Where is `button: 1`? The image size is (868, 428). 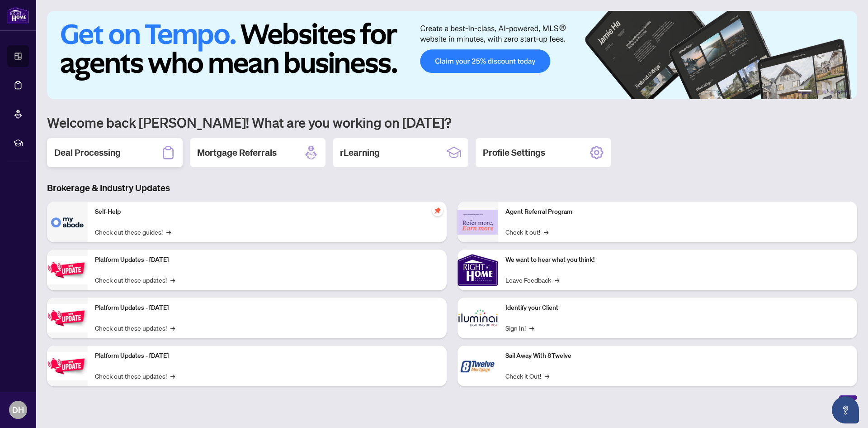
button: 1 is located at coordinates (805, 92).